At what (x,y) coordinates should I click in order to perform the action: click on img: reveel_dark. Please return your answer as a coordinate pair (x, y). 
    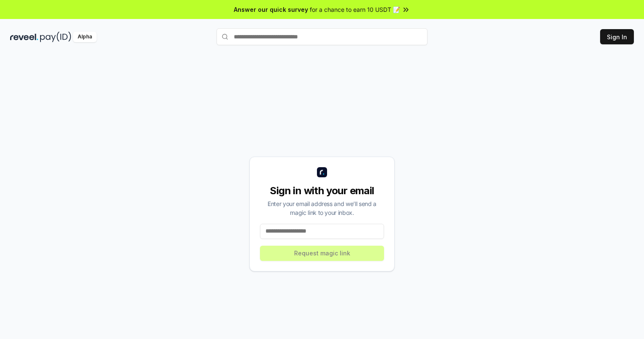
    Looking at the image, I should click on (24, 37).